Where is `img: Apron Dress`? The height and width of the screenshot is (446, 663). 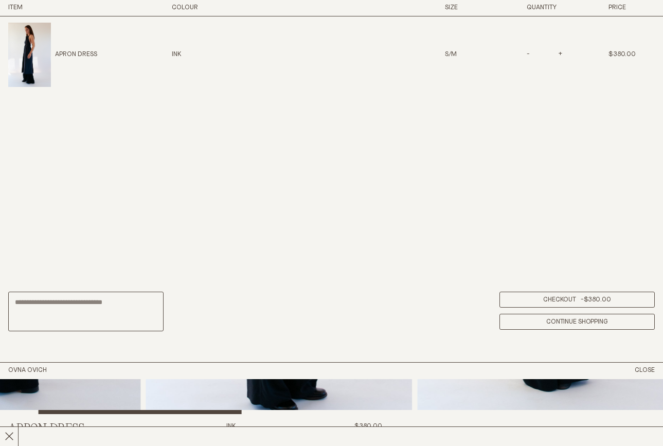 img: Apron Dress is located at coordinates (29, 54).